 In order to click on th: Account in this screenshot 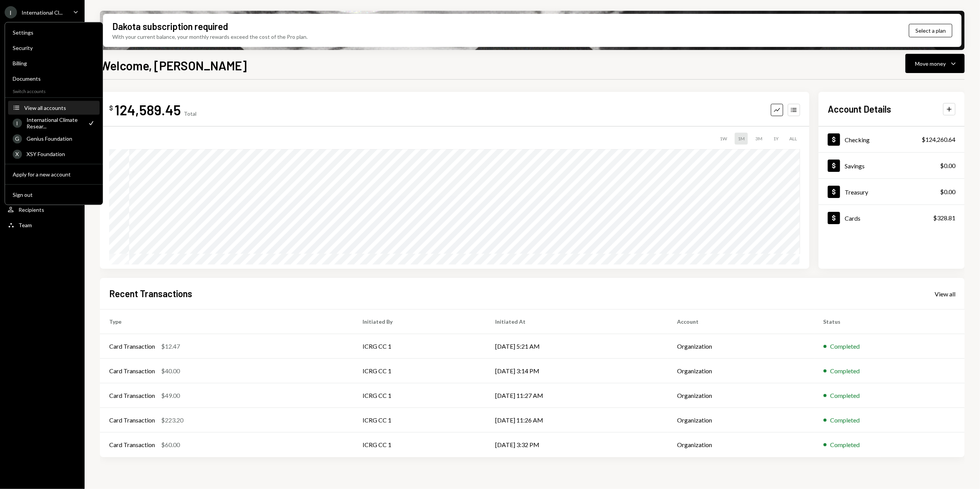, I will do `click(741, 322)`.